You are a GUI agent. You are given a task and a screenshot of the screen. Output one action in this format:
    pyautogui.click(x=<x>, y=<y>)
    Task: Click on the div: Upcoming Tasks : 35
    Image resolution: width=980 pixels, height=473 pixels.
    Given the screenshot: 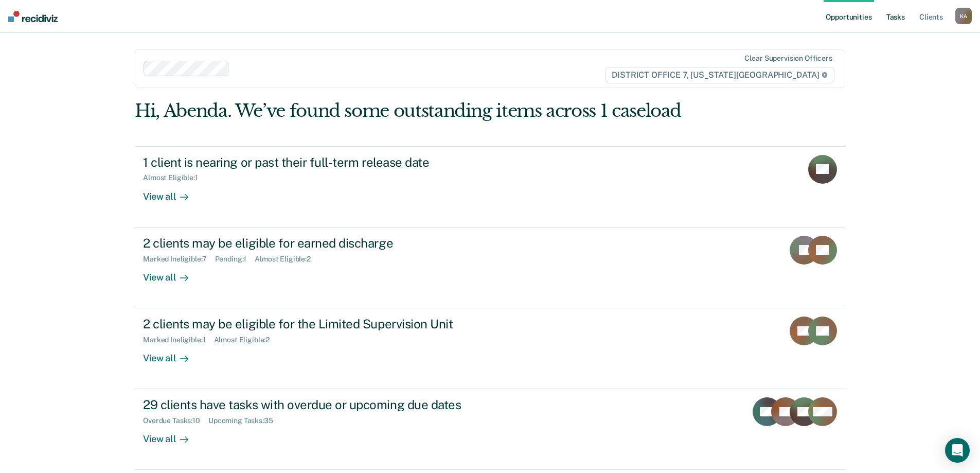 What is the action you would take?
    pyautogui.click(x=244, y=421)
    